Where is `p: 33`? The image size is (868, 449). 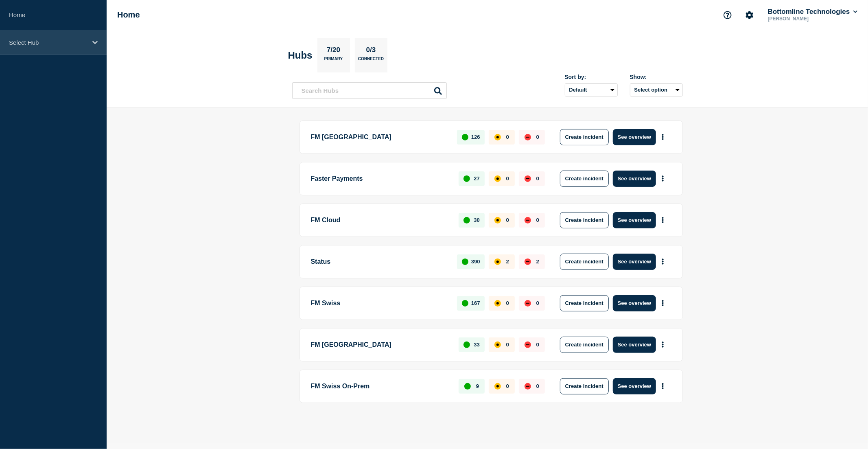
p: 33 is located at coordinates (476, 345).